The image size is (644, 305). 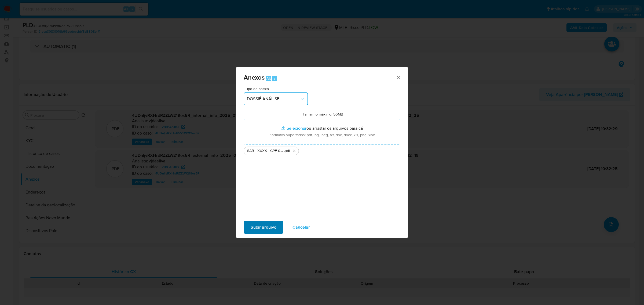 I want to click on span: Anexos, so click(x=254, y=77).